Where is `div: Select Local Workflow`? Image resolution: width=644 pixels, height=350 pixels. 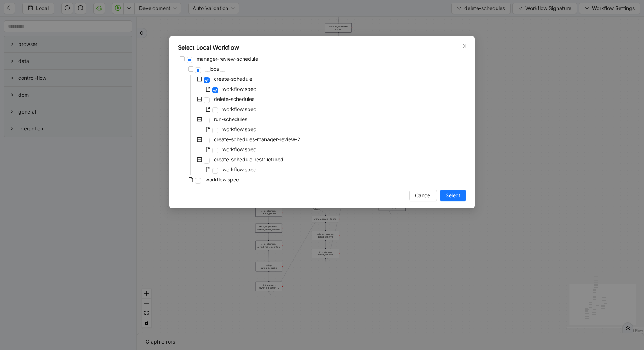
div: Select Local Workflow is located at coordinates (322, 48).